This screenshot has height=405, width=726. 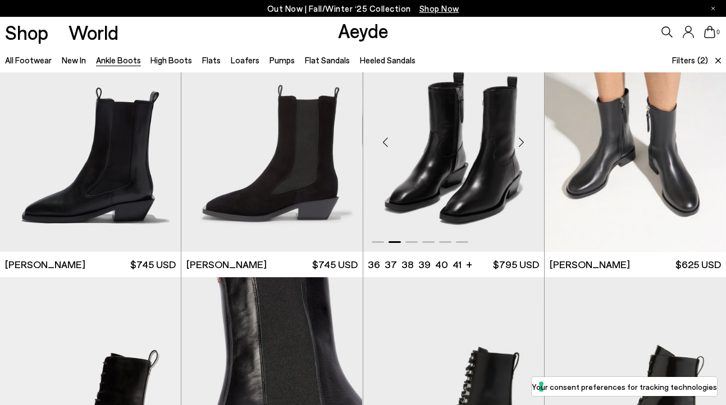 I want to click on a: 0, so click(x=710, y=32).